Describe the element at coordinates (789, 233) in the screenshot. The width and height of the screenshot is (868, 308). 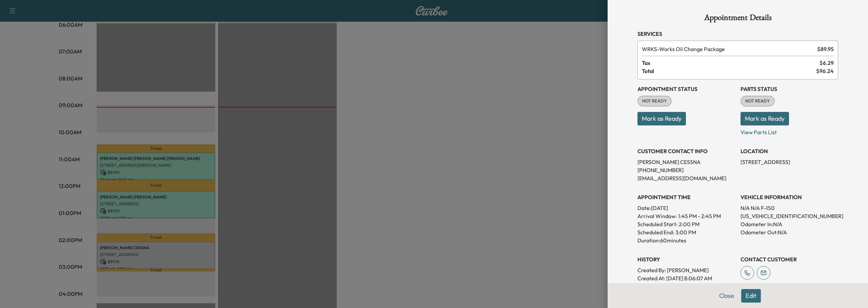
I see `p: Odometer Out: N/A` at that location.